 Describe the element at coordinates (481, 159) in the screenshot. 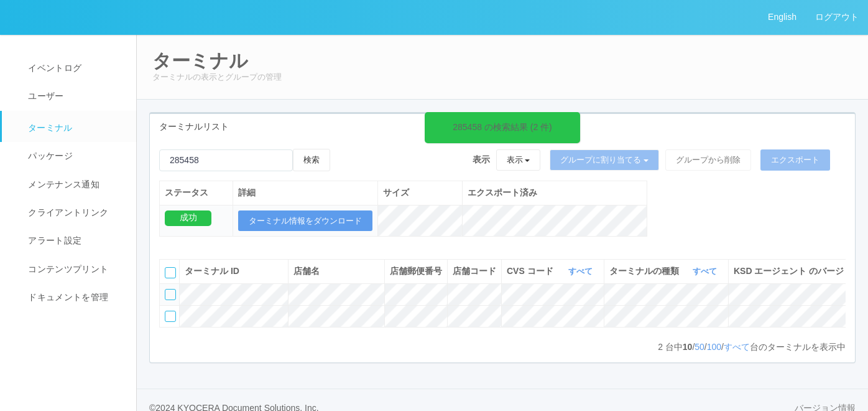

I see `span: 表示` at that location.